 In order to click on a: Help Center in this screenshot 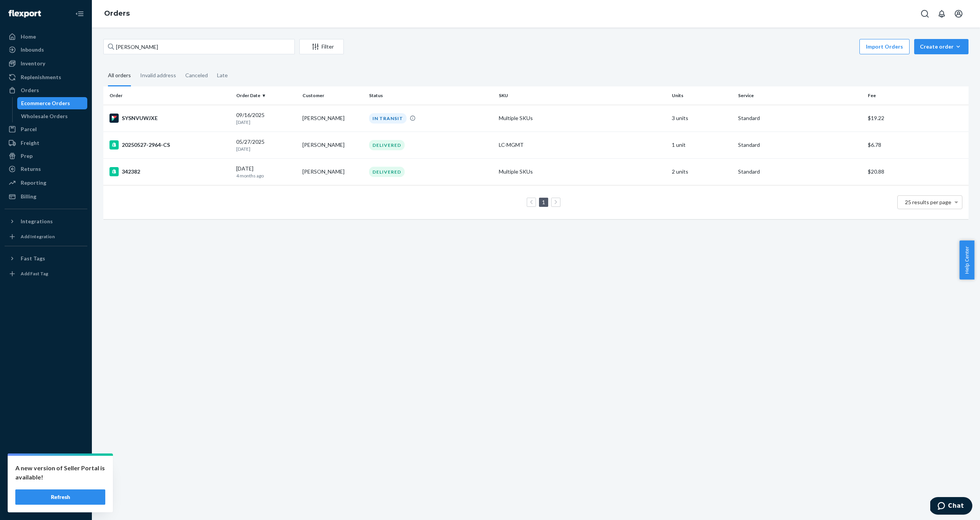, I will do `click(46, 491)`.